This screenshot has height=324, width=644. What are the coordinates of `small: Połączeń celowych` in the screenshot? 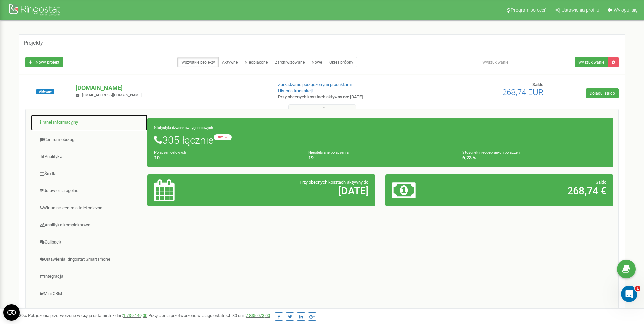 It's located at (170, 152).